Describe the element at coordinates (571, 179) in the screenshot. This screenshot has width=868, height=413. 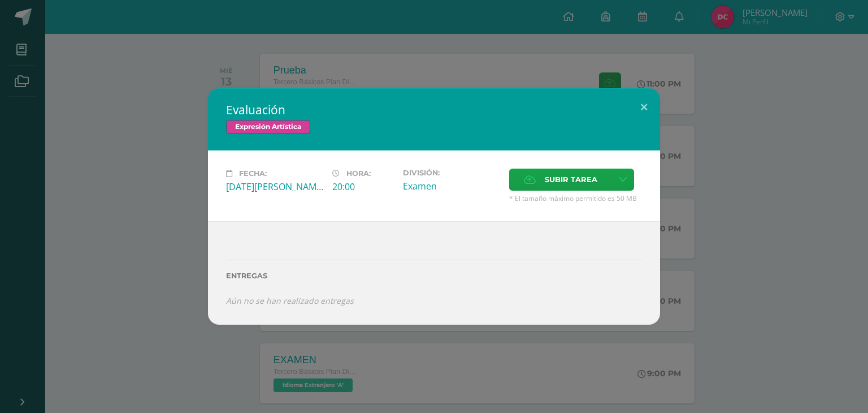
I see `span: Subir tarea` at that location.